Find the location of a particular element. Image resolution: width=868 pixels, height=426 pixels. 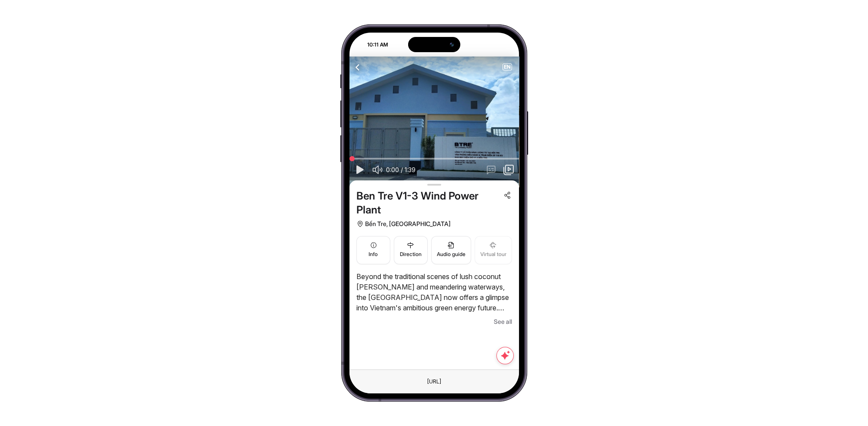

span: Direction is located at coordinates (411, 254).